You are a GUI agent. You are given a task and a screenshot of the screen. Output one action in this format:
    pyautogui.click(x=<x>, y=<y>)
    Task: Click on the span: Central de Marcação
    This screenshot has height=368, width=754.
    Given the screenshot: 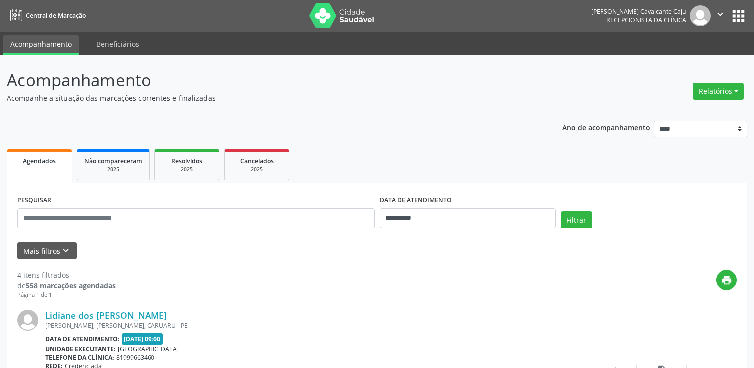 What is the action you would take?
    pyautogui.click(x=56, y=15)
    